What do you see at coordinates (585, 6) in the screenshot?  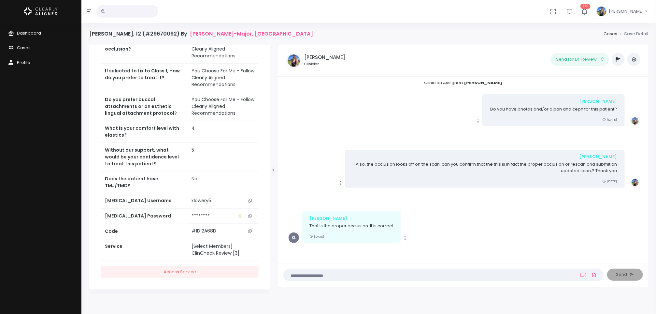 I see `span: 220` at bounding box center [585, 6].